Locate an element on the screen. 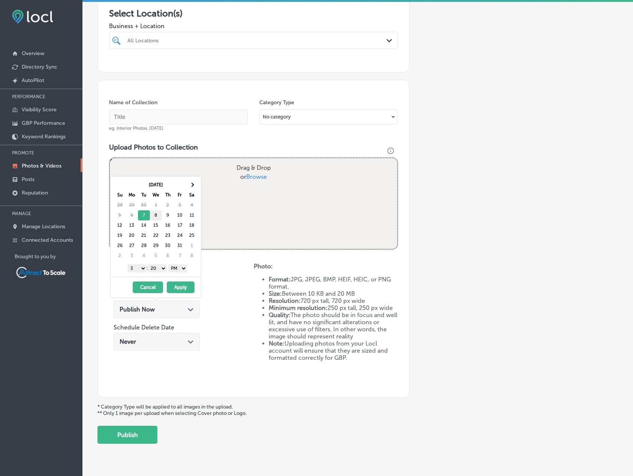  th: Th is located at coordinates (168, 195).